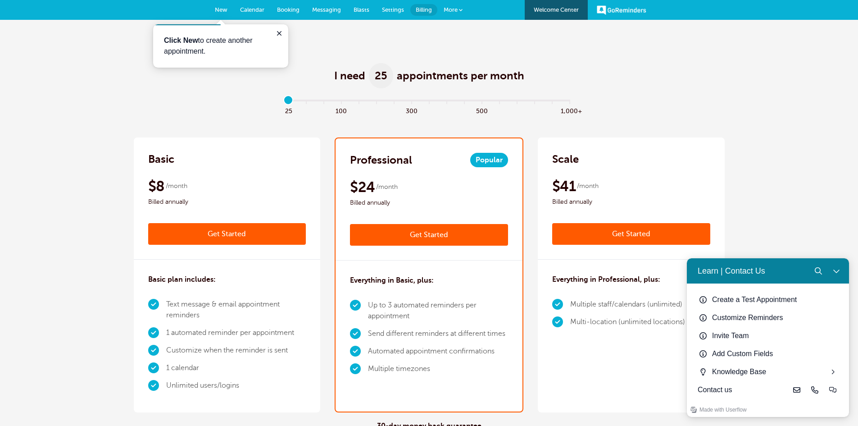 The height and width of the screenshot is (426, 858). I want to click on a: Made with Userflow, so click(32, 151).